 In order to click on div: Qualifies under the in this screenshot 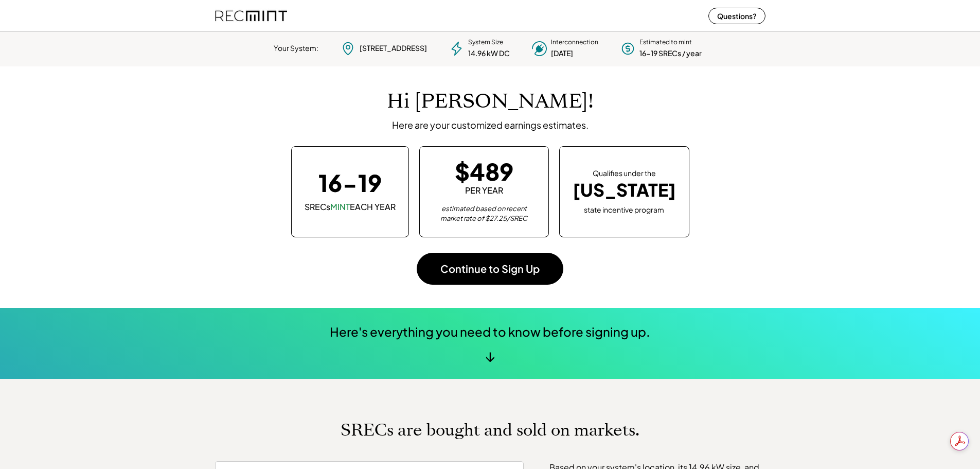, I will do `click(624, 174)`.